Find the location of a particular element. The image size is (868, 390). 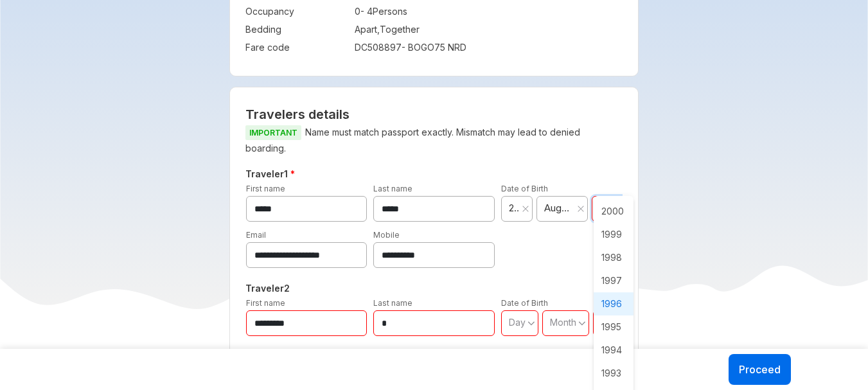

span: IMPORTANT is located at coordinates (273, 132).